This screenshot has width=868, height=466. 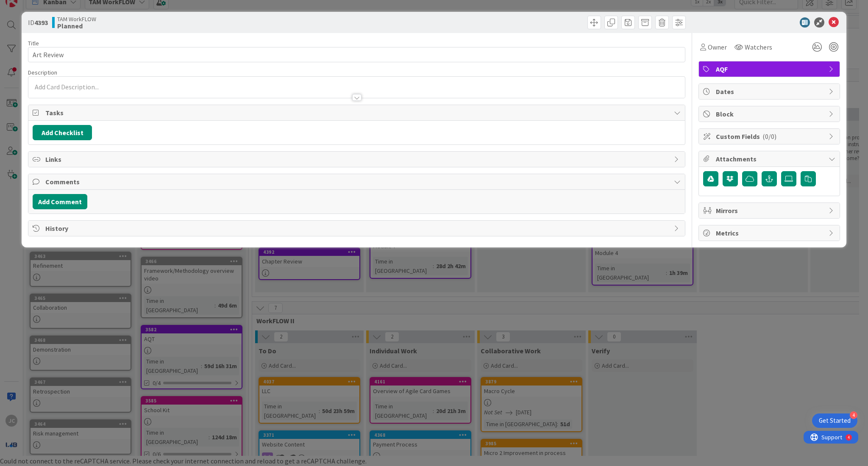 What do you see at coordinates (835, 421) in the screenshot?
I see `div: Open Get Started checklist, remaining modules: 4` at bounding box center [835, 421].